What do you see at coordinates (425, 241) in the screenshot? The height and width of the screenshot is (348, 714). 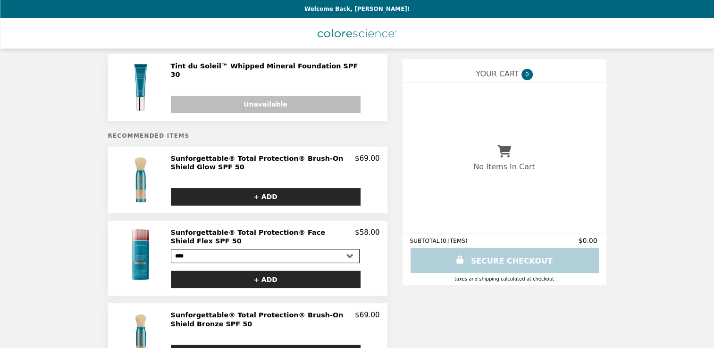 I see `span: SUBTOTAL` at bounding box center [425, 241].